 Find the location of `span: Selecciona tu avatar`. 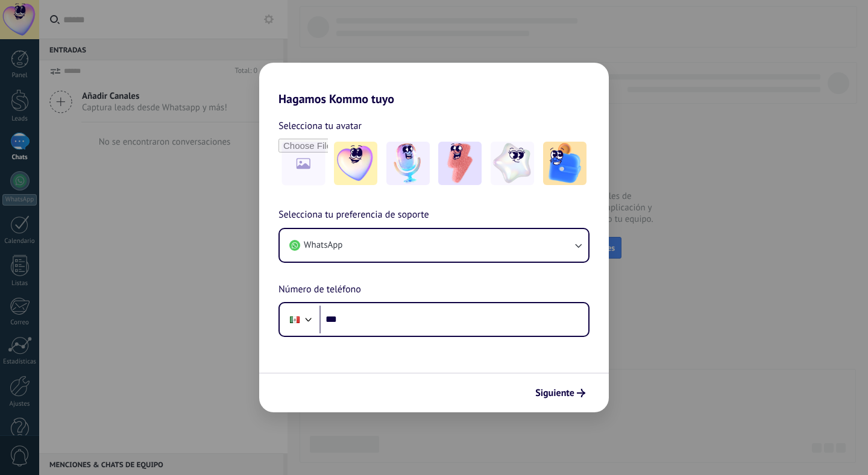

span: Selecciona tu avatar is located at coordinates (320, 126).